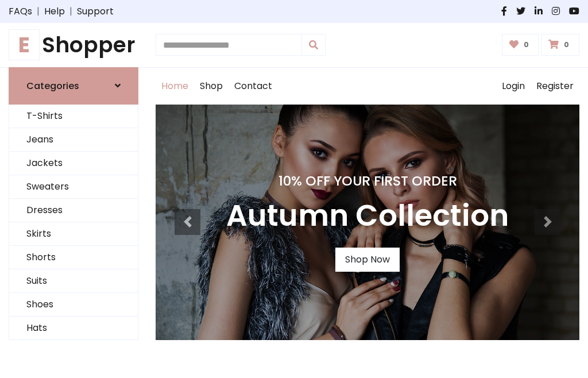 Image resolution: width=588 pixels, height=378 pixels. I want to click on a: Dresses, so click(74, 210).